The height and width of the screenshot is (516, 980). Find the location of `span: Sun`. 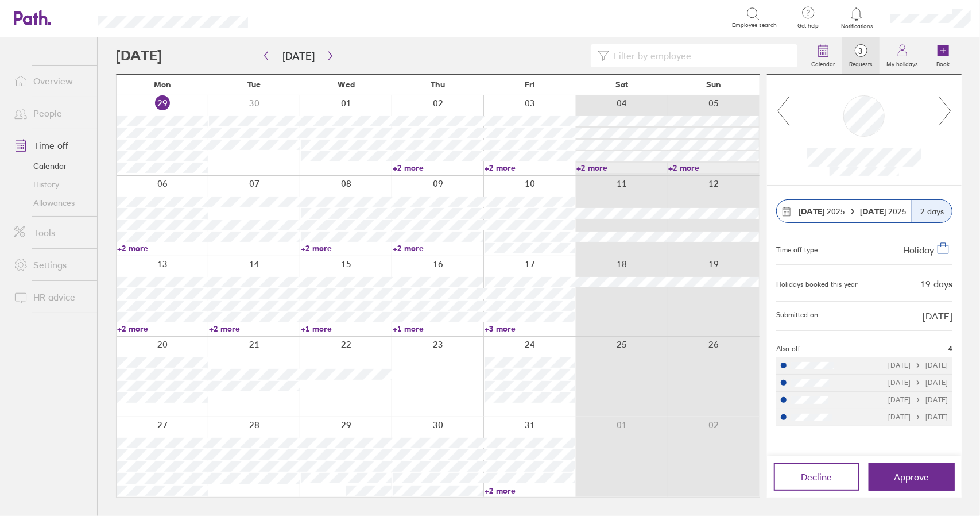

span: Sun is located at coordinates (714, 84).